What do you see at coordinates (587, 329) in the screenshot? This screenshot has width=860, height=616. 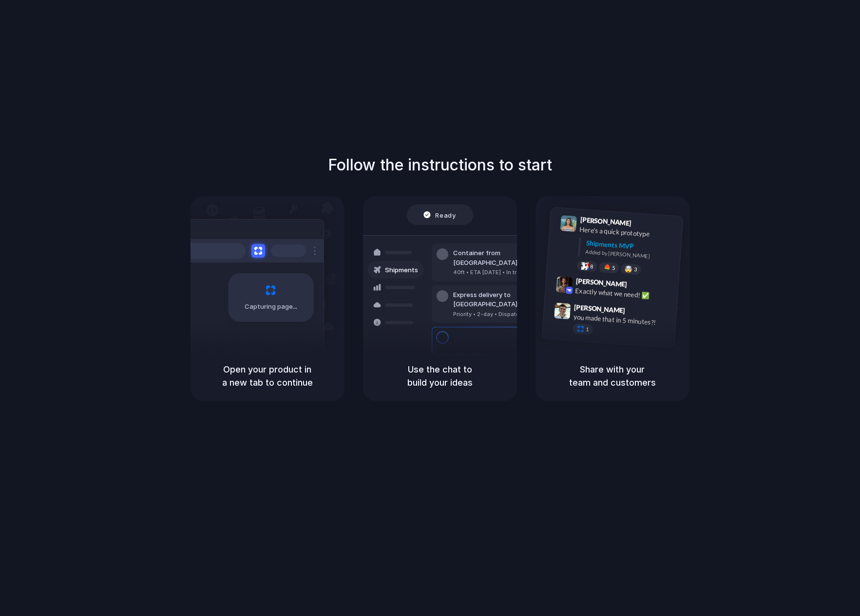 I see `span: 1` at bounding box center [587, 329].